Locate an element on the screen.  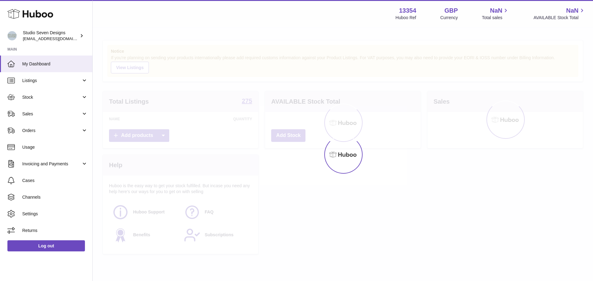
span: Stock is located at coordinates (52, 97).